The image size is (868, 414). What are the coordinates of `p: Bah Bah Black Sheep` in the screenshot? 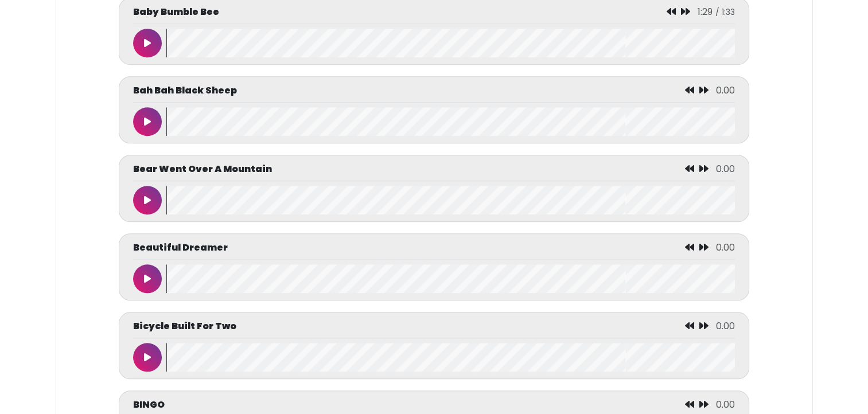 It's located at (185, 90).